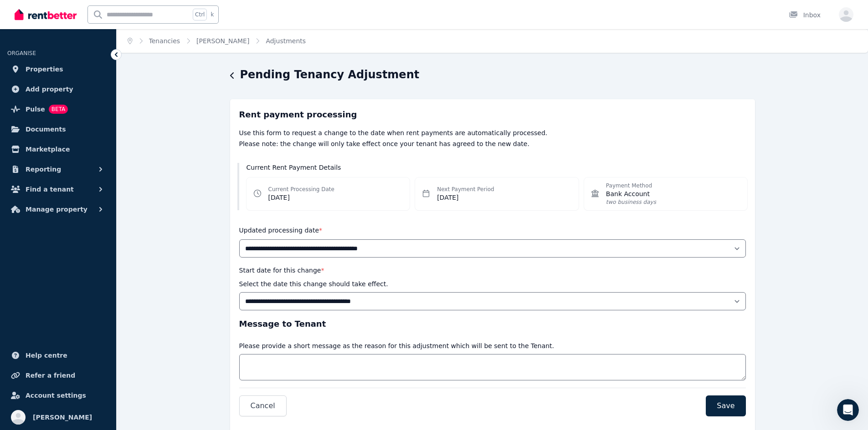  I want to click on span: Help centre, so click(47, 355).